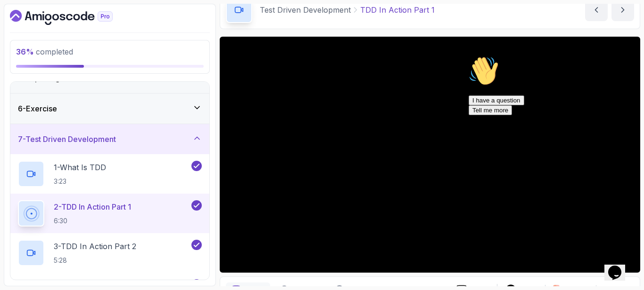 The width and height of the screenshot is (644, 290). Describe the element at coordinates (110, 140) in the screenshot. I see `button: 7-Test Driven Development` at that location.